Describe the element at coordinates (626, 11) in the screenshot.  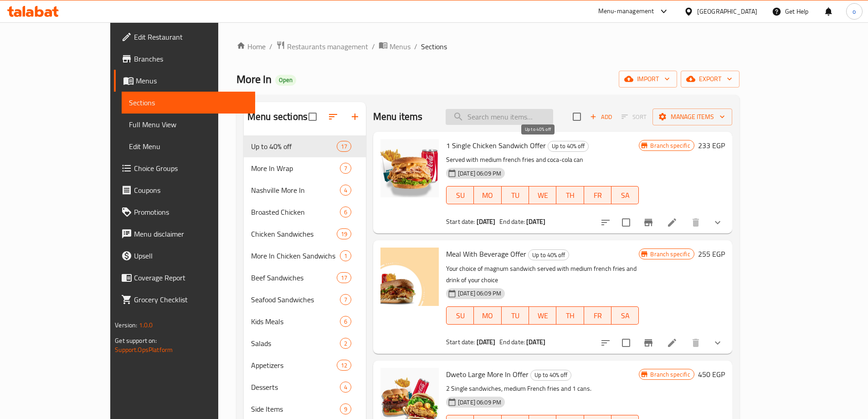
I see `div: Menu-management` at that location.